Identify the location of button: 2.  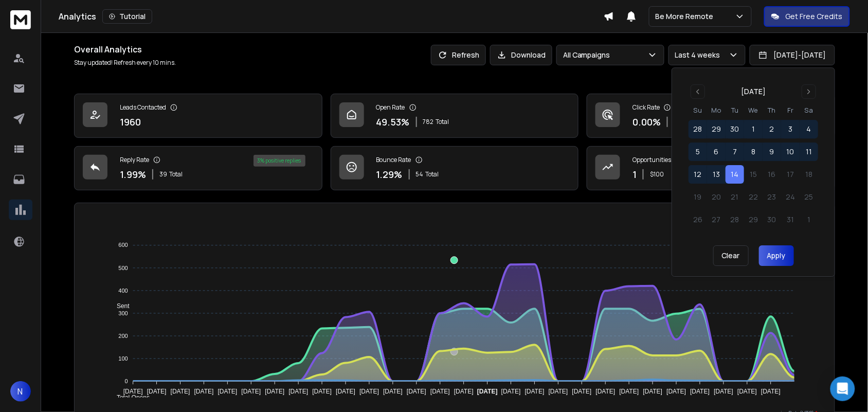
(771, 129).